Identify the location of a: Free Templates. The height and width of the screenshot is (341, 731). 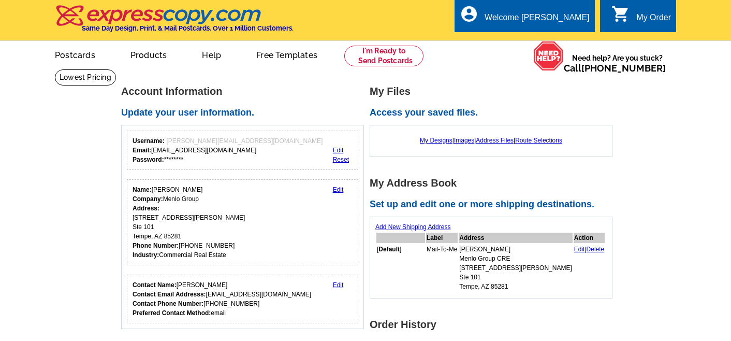
(287, 54).